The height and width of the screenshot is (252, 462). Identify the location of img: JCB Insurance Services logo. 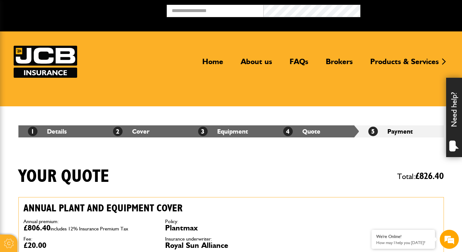
(45, 62).